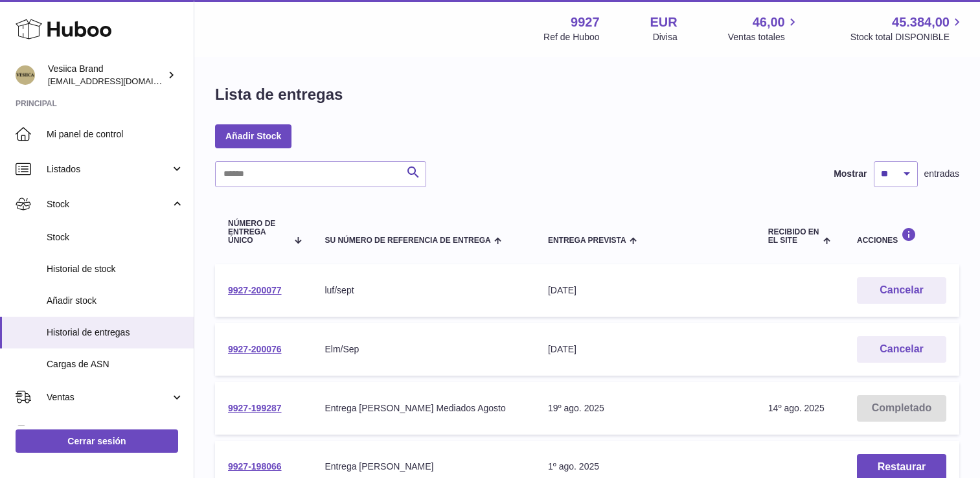  Describe the element at coordinates (902, 236) in the screenshot. I see `div: Acciones` at that location.